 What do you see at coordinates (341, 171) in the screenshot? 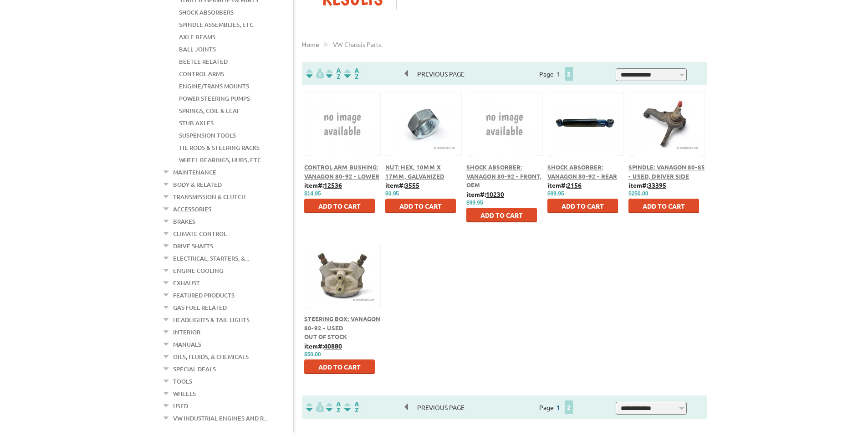
I see `a: Control Arm Bushing: Vanagon 80-92 - Lower` at bounding box center [341, 171].